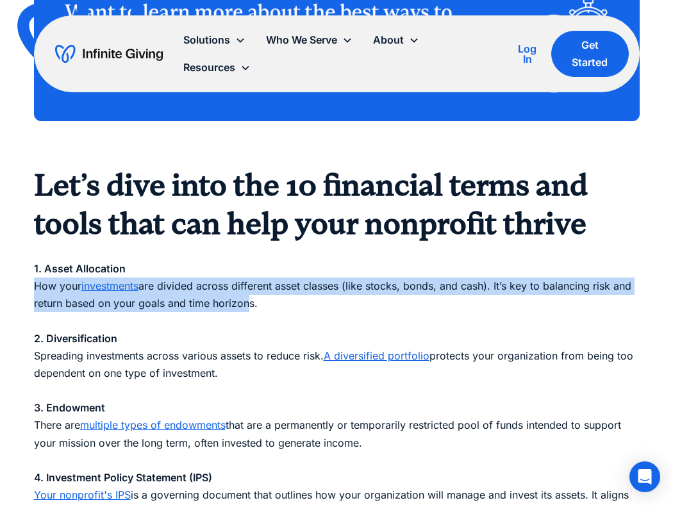 The image size is (673, 505). Describe the element at coordinates (82, 495) in the screenshot. I see `a: Your nonprofit's IPS` at that location.